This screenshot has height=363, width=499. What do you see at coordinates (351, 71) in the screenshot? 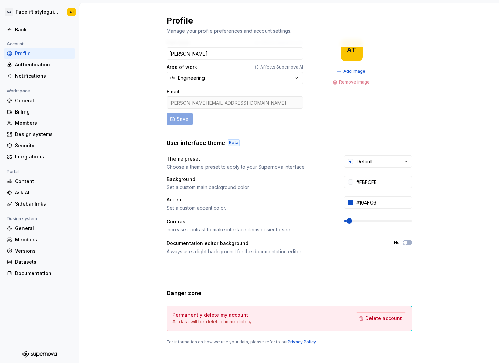
I see `button: Add image` at bounding box center [351, 71].